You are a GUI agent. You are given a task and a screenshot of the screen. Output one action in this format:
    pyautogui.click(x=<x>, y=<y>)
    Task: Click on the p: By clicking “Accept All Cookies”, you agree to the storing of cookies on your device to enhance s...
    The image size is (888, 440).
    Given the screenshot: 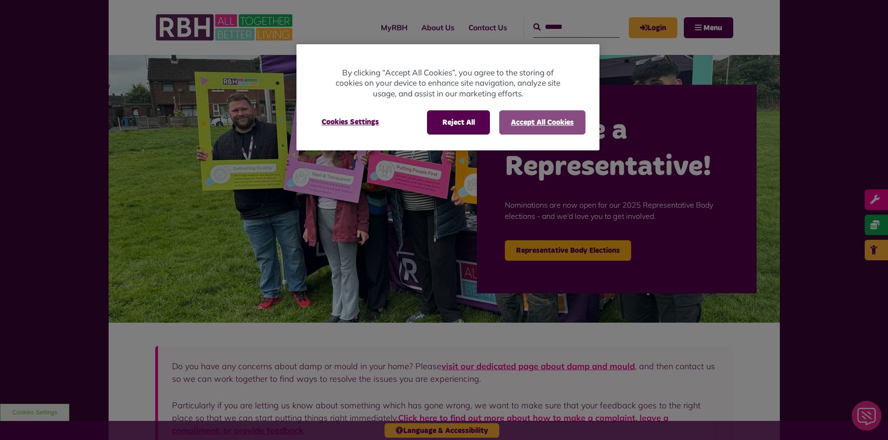 What is the action you would take?
    pyautogui.click(x=448, y=83)
    